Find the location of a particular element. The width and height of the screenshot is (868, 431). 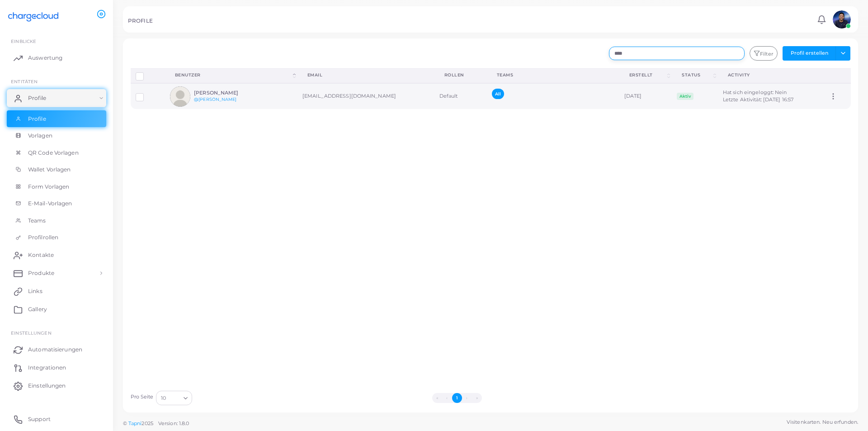

span: Teams is located at coordinates (37, 221).